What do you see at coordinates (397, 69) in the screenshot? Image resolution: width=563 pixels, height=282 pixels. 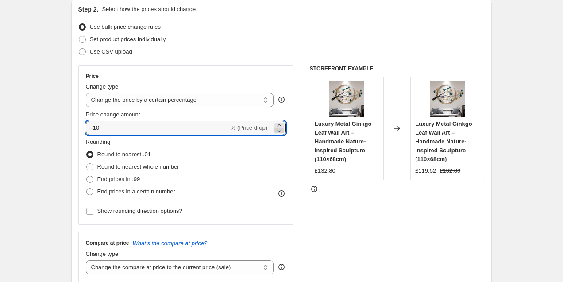 I see `h6: STOREFRONT EXAMPLE` at bounding box center [397, 69].